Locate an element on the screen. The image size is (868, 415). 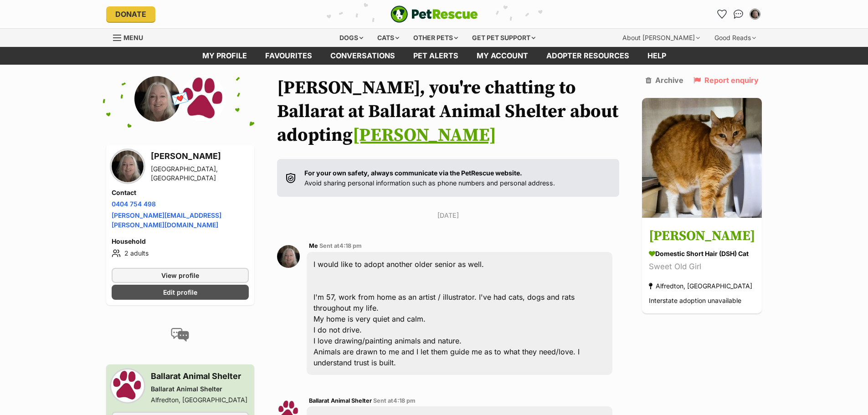
a: Report enquiry is located at coordinates (726, 80).